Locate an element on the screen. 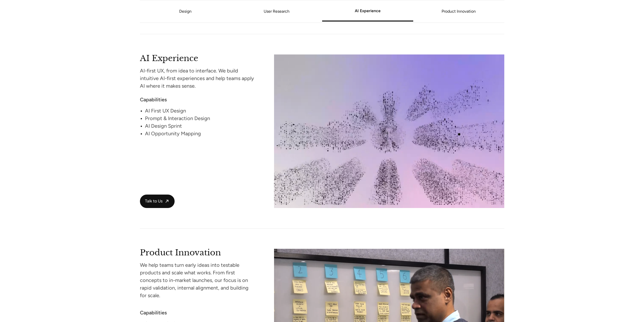  button: Talk to Us is located at coordinates (158, 201).